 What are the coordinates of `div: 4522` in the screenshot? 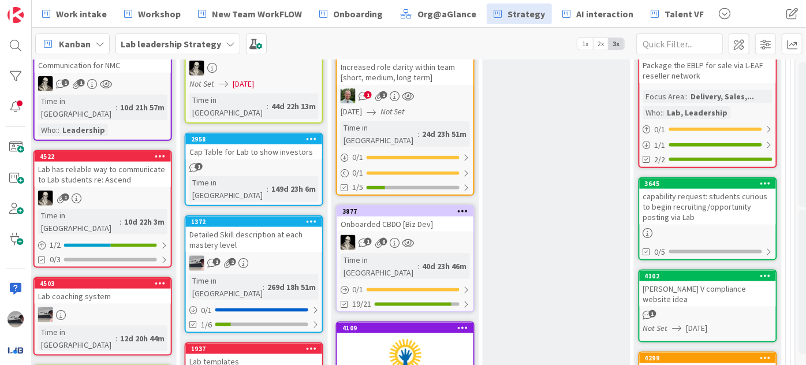 It's located at (105, 156).